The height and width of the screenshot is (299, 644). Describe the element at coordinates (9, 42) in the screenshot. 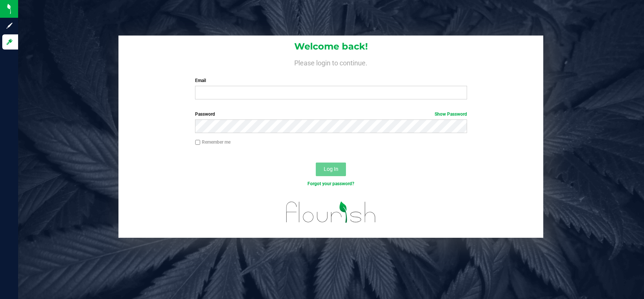

I see `inline-svg: Log in` at that location.